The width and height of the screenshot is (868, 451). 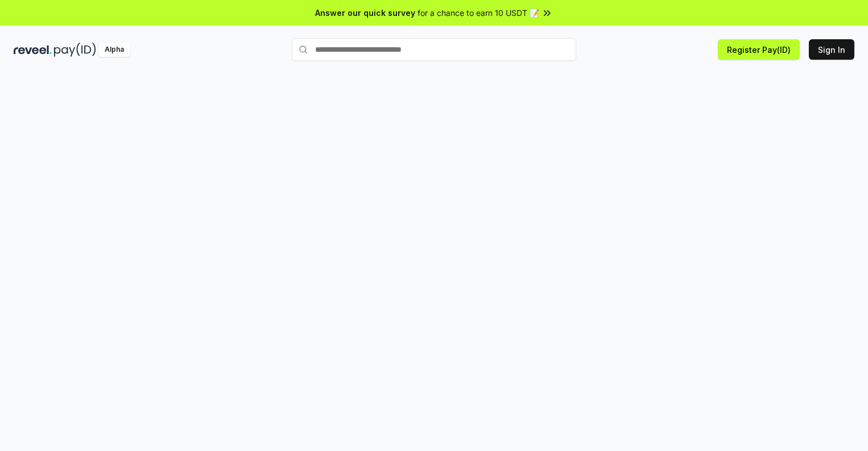 I want to click on button: Sign In, so click(x=831, y=49).